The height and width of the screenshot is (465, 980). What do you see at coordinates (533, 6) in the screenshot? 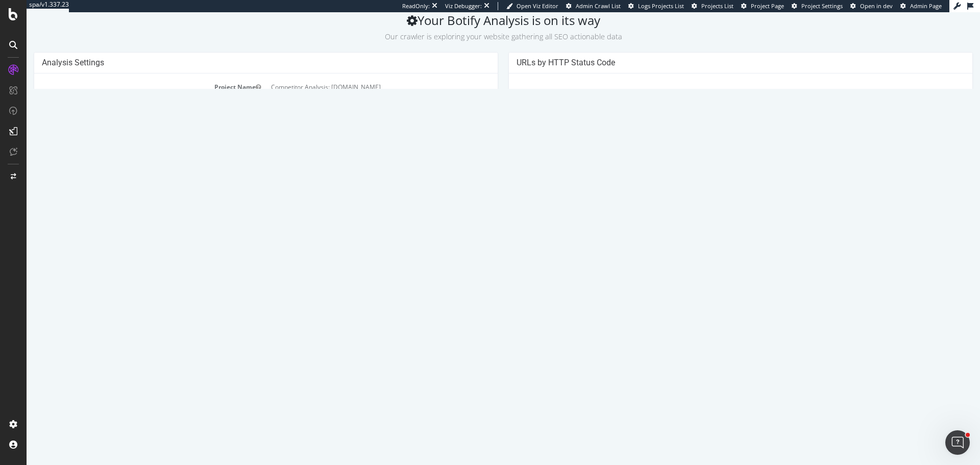
I see `a: Open Viz Editor` at bounding box center [533, 6].